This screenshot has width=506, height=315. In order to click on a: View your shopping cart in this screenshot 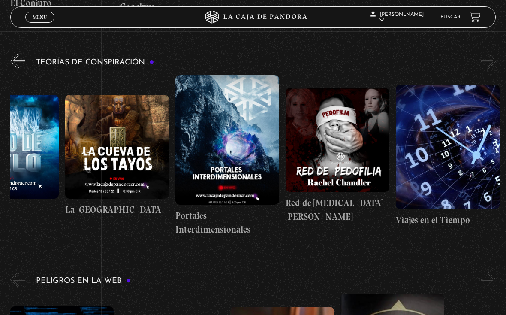, I will do `click(475, 17)`.